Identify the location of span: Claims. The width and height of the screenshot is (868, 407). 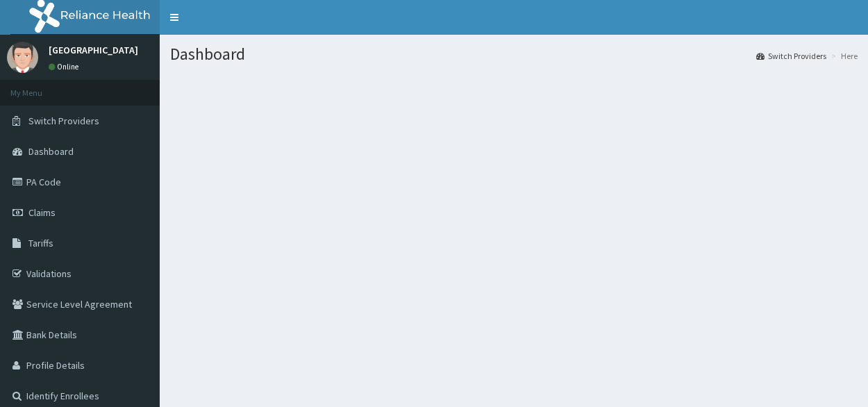
(42, 212).